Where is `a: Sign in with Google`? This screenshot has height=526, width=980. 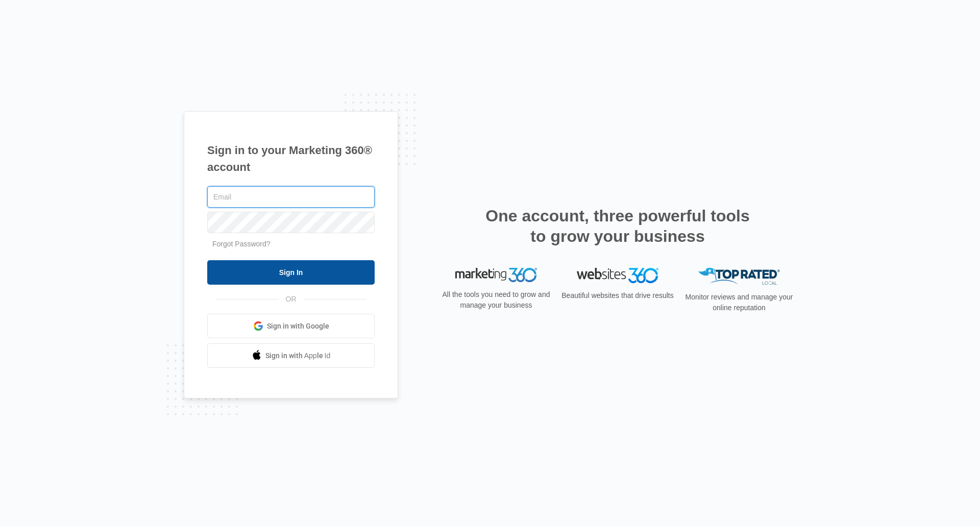
a: Sign in with Google is located at coordinates (291, 326).